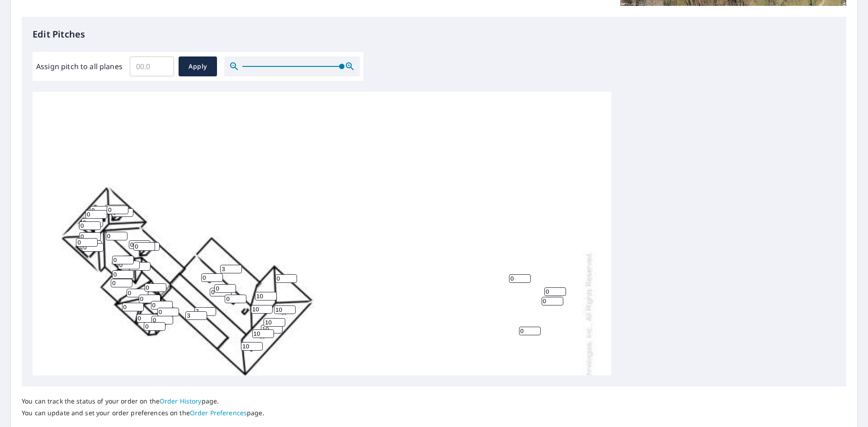 The height and width of the screenshot is (427, 868). I want to click on button: Apply, so click(197, 66).